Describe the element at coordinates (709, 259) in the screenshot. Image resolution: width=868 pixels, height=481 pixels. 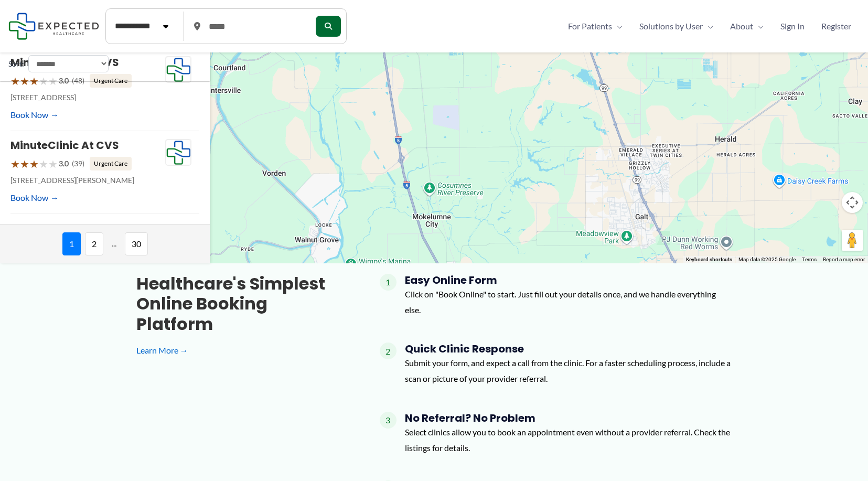
I see `button: Keyboard shortcuts` at that location.